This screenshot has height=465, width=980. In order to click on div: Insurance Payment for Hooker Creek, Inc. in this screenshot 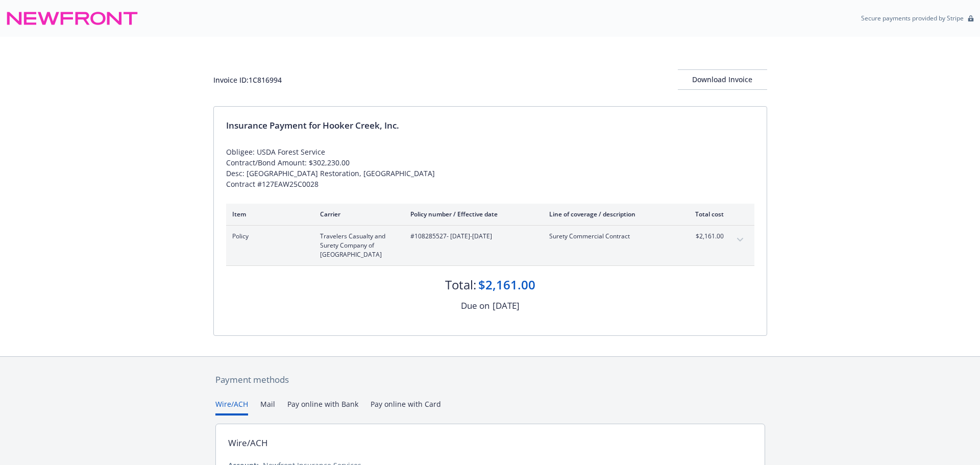, I will do `click(490, 126)`.